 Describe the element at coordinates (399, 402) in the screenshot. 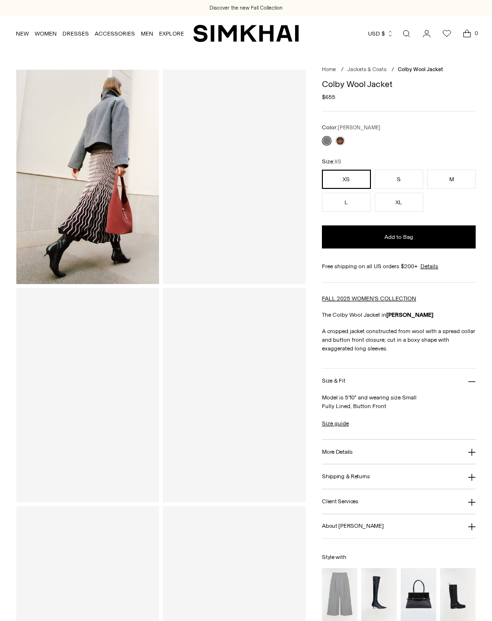

I see `p: Model is 5'10" and wearing size Small Fully Lined, Button Front` at that location.